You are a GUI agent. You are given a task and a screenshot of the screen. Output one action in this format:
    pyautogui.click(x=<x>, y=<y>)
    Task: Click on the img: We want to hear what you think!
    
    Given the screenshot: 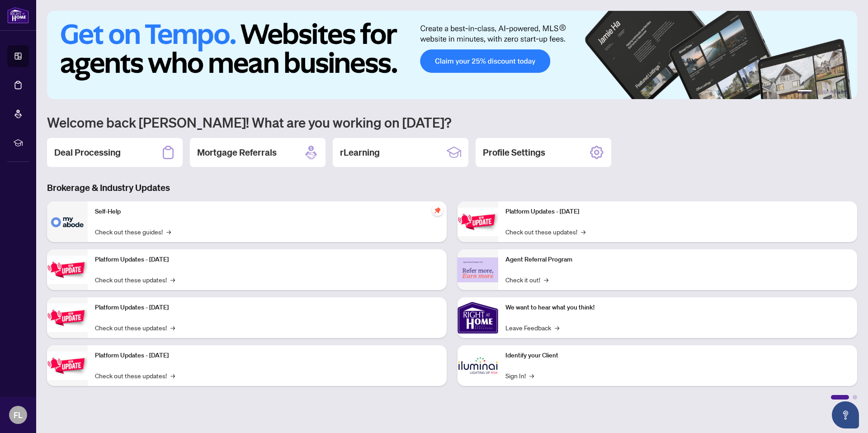 What is the action you would take?
    pyautogui.click(x=478, y=318)
    